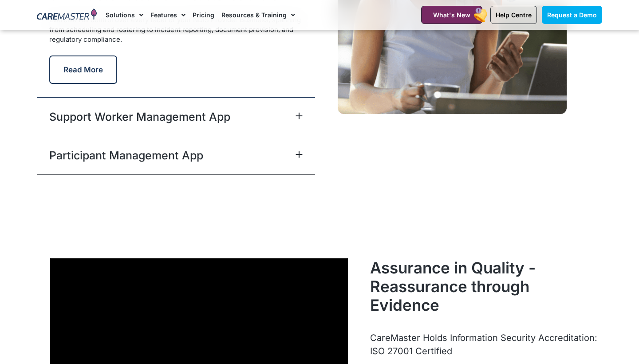  I want to click on span: CareMaster Holds Information Security Accreditation: ISO 27001 Certified, so click(483, 344).